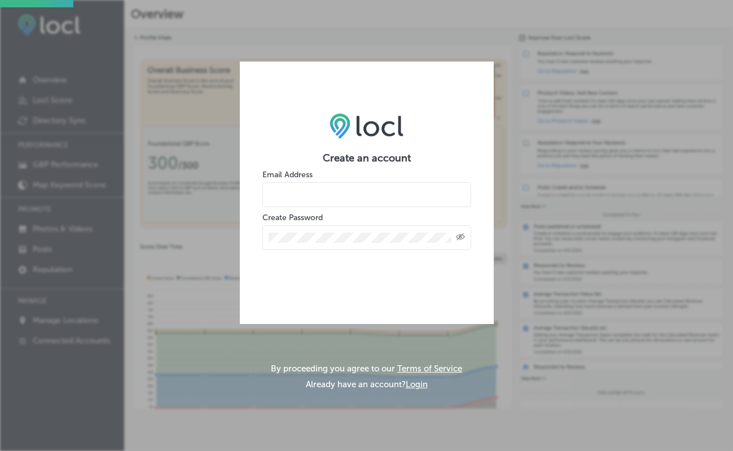 The image size is (733, 451). I want to click on h2: Create an account, so click(367, 158).